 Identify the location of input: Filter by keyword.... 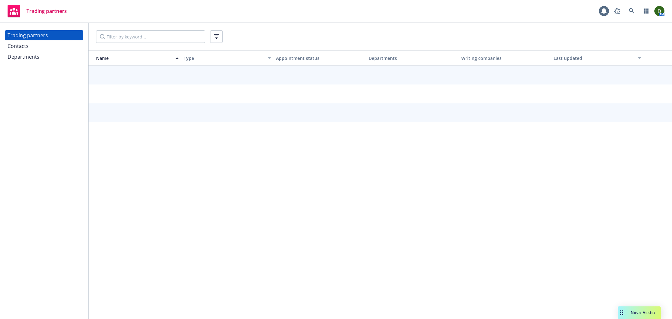
(151, 37).